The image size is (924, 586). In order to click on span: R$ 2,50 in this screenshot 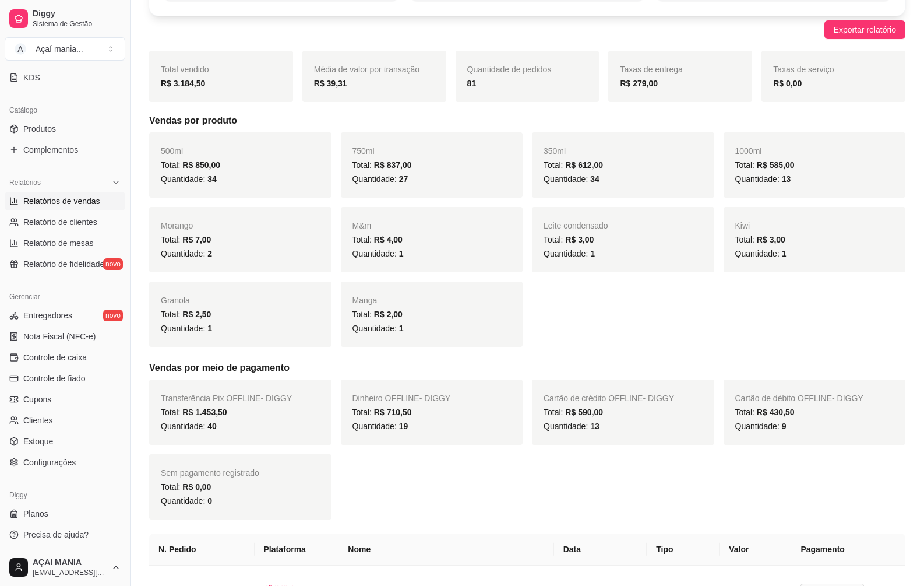, I will do `click(197, 314)`.